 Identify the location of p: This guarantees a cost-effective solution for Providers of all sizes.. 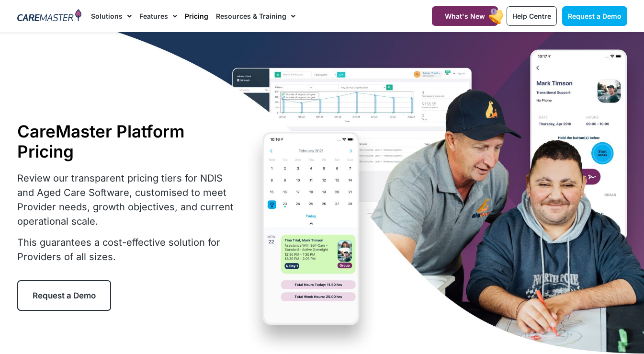
(126, 250).